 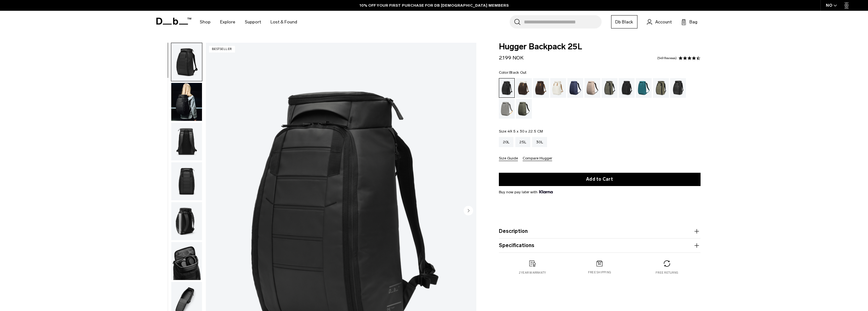 I want to click on a: Black Out, so click(x=507, y=88).